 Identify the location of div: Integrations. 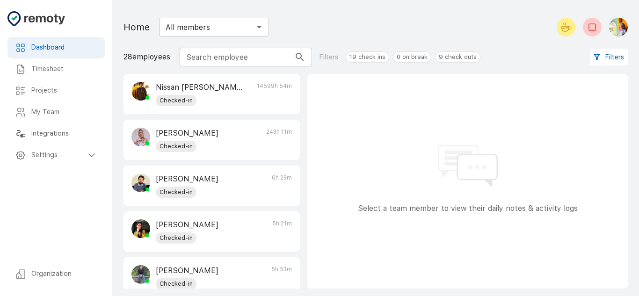
(56, 134).